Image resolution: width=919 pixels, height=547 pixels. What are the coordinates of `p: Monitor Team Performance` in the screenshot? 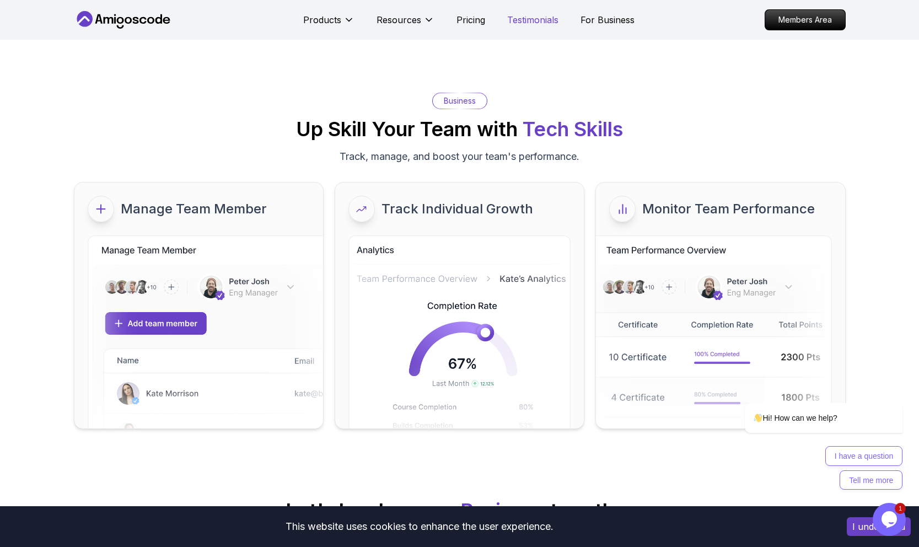 It's located at (728, 209).